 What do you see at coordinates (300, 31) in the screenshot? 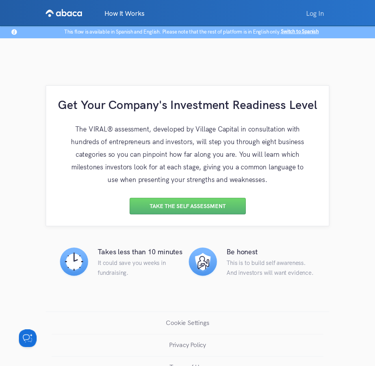
I see `div: Switch to Spanish` at bounding box center [300, 31].